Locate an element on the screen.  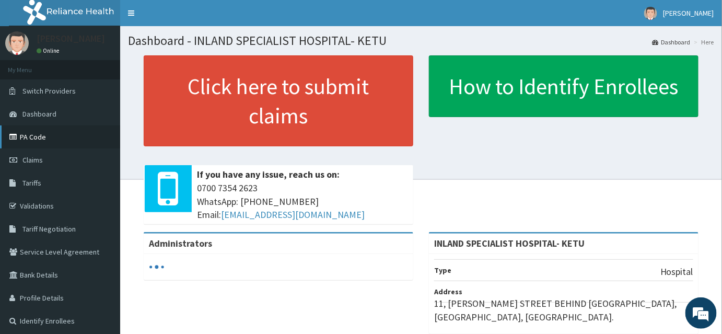
a: Dashboard is located at coordinates (672, 42).